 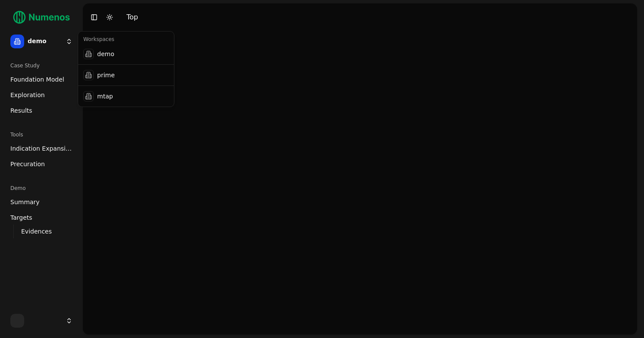 I want to click on div: Demo, so click(x=41, y=188).